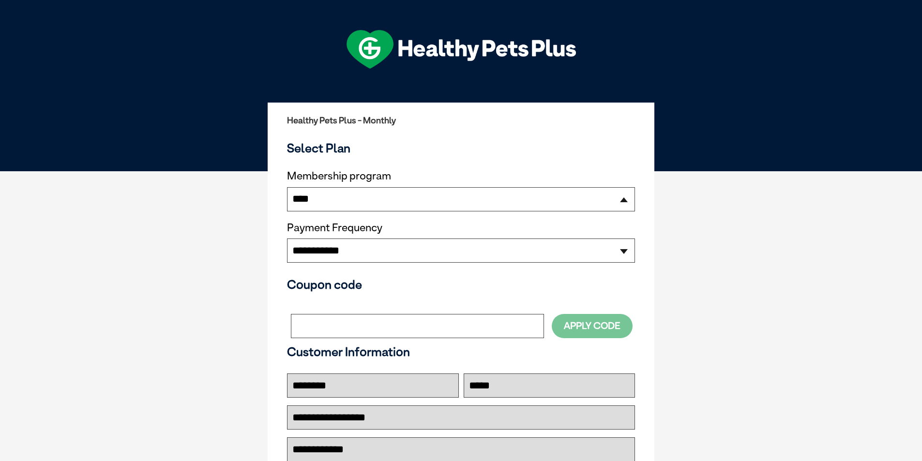  I want to click on label: Payment Frequency, so click(334, 228).